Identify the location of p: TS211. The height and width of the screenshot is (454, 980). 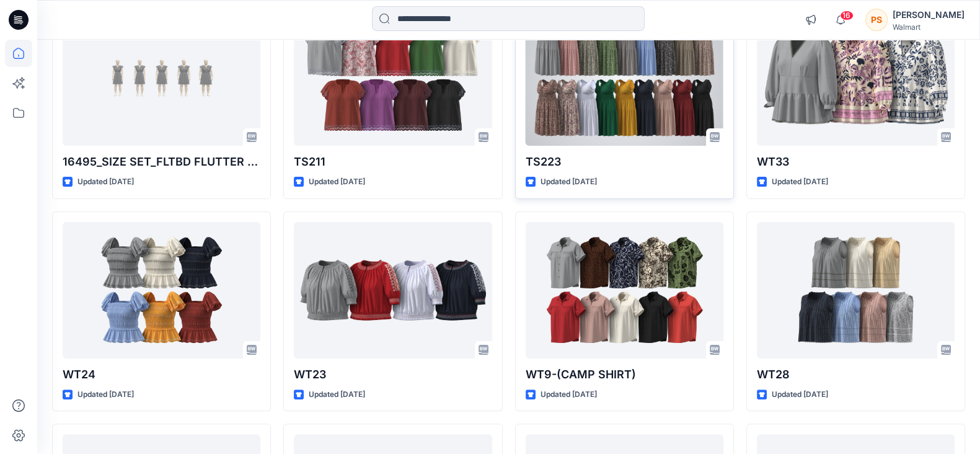
(392, 162).